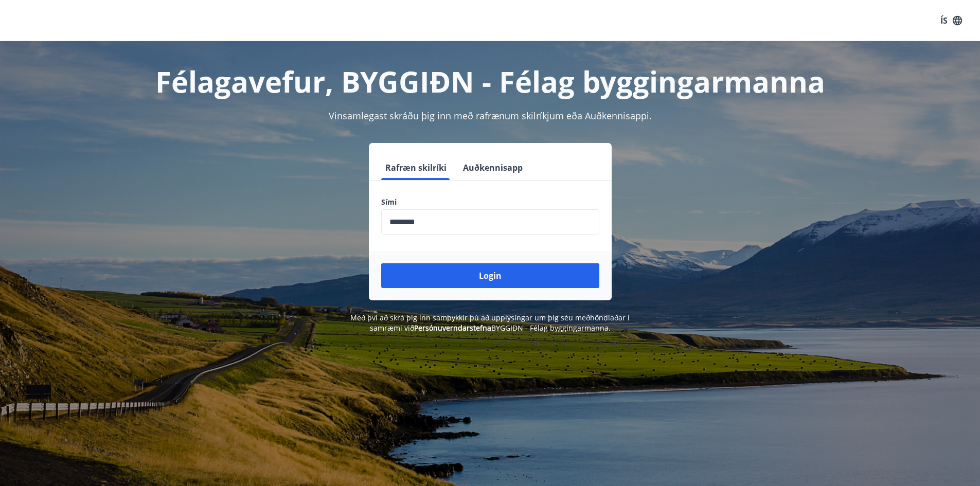 This screenshot has height=486, width=980. I want to click on h1: Félagavefur, BYGGIÐN - Félag byggingarmanna, so click(490, 81).